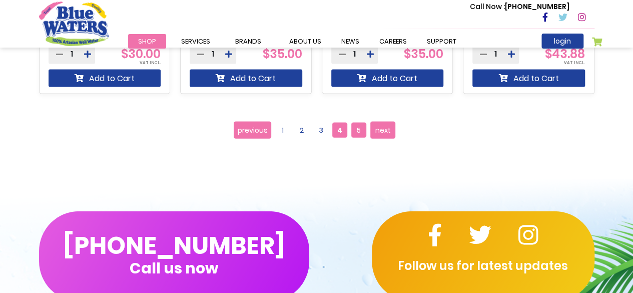 This screenshot has height=293, width=633. I want to click on span: Brands, so click(248, 41).